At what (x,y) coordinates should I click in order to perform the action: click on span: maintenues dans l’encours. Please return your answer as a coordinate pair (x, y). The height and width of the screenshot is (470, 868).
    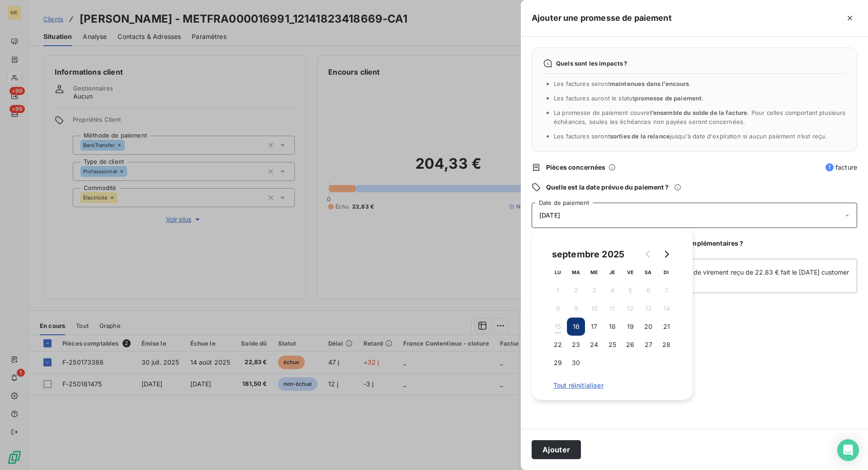
    Looking at the image, I should click on (650, 83).